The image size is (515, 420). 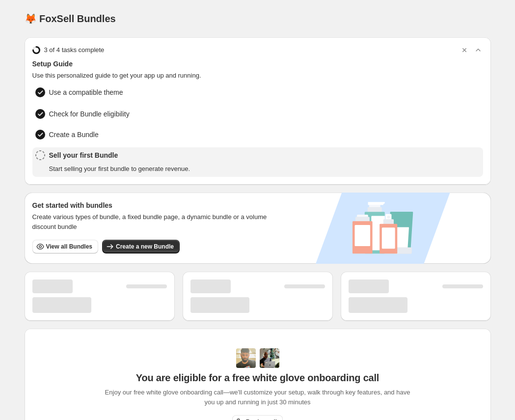 I want to click on span: Check for Bundle eligibility, so click(x=90, y=114).